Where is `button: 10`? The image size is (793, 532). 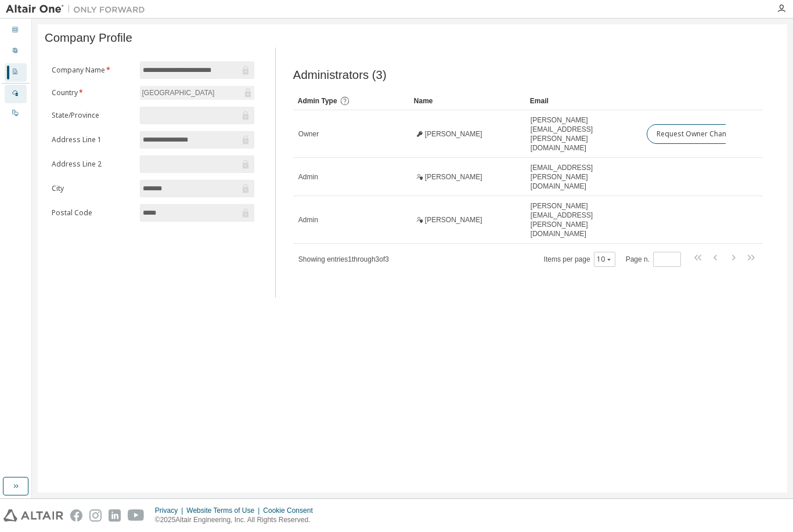
button: 10 is located at coordinates (604, 259).